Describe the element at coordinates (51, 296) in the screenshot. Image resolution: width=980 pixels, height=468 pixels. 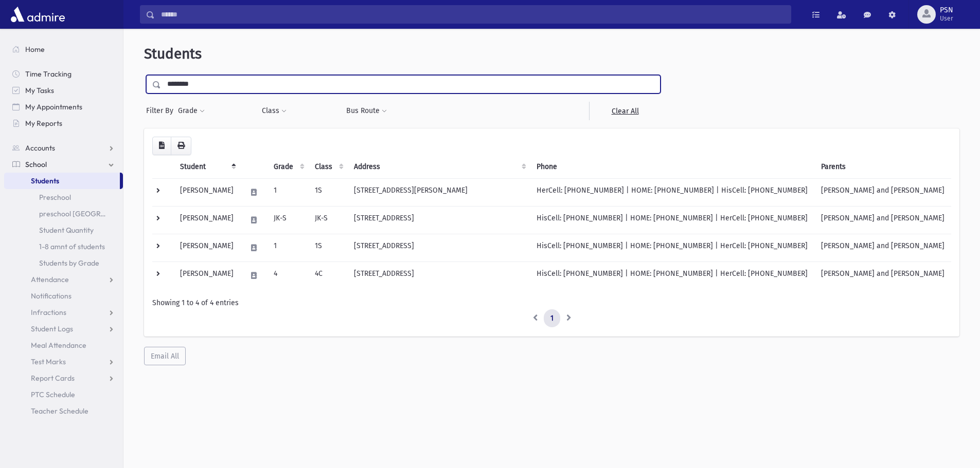
I see `span: Notifications` at that location.